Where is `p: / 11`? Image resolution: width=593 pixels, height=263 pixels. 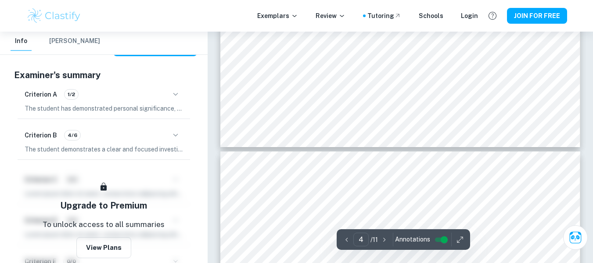 p: / 11 is located at coordinates (374, 240).